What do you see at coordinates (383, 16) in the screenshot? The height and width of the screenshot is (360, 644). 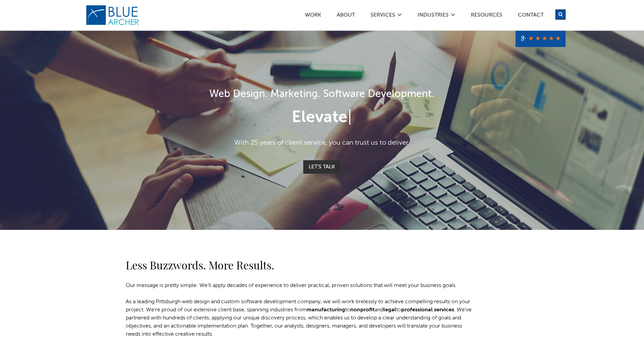 I see `a: SERVICES` at bounding box center [383, 16].